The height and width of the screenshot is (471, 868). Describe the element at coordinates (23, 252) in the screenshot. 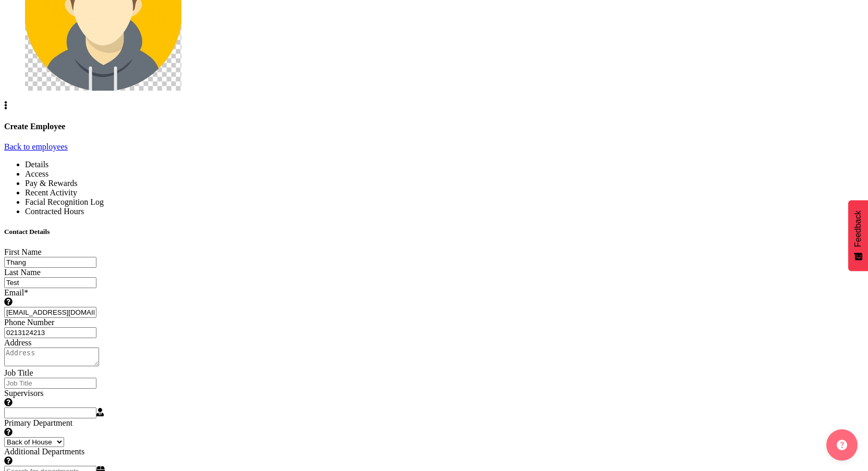

I see `label: First Name` at that location.